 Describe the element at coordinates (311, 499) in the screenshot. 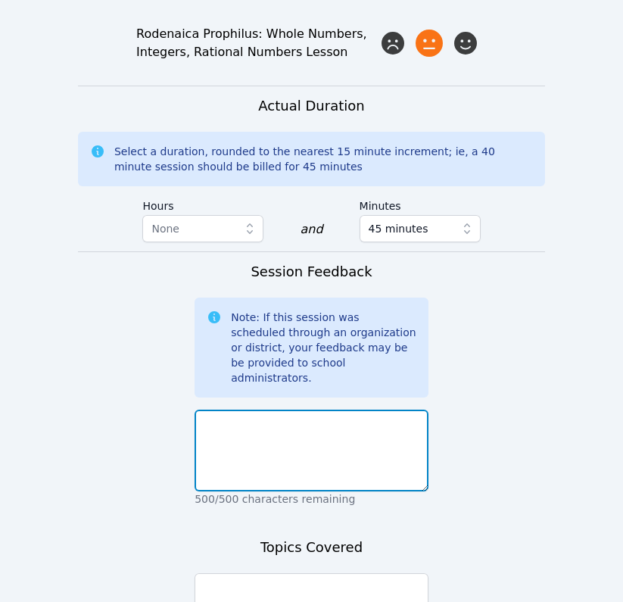

I see `p: 500/500 characters remaining` at that location.